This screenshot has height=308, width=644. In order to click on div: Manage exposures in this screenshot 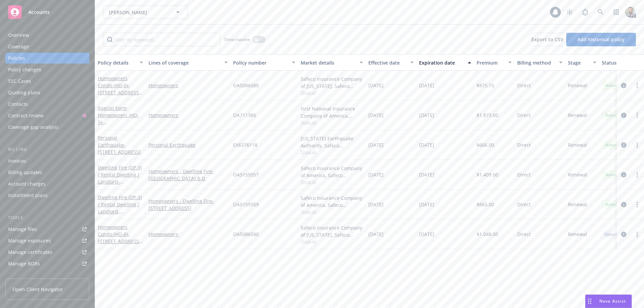, I will do `click(30, 240)`.